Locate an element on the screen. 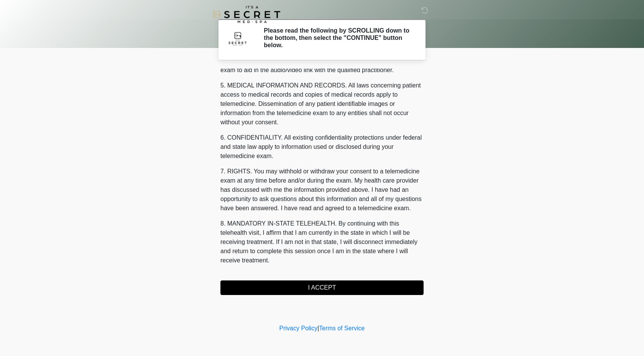 This screenshot has height=356, width=644. img: It's A Secret Med Spa Logo is located at coordinates (246, 14).